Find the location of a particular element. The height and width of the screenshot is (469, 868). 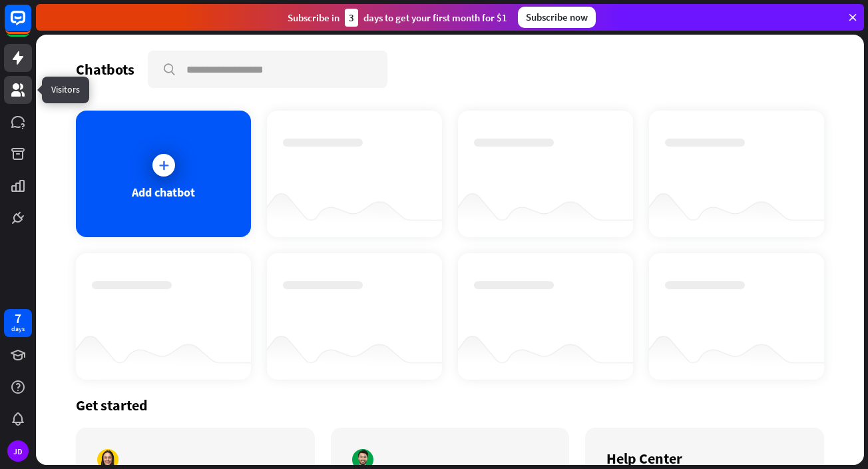

div: Subscribe now is located at coordinates (557, 17).